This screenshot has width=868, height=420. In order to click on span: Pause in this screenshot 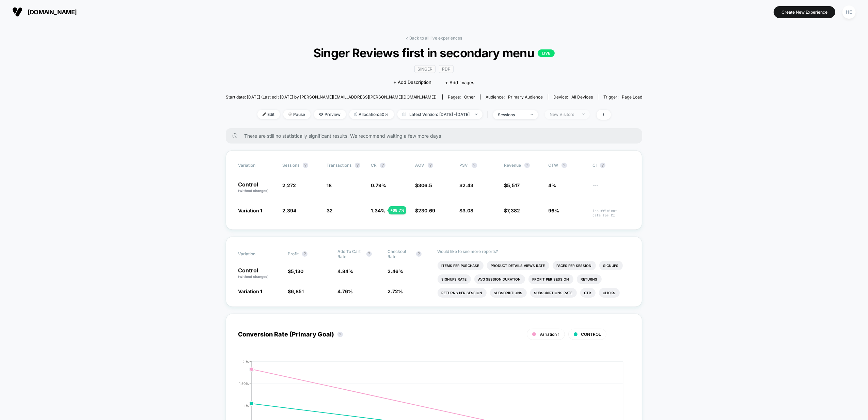, I will do `click(297, 114)`.